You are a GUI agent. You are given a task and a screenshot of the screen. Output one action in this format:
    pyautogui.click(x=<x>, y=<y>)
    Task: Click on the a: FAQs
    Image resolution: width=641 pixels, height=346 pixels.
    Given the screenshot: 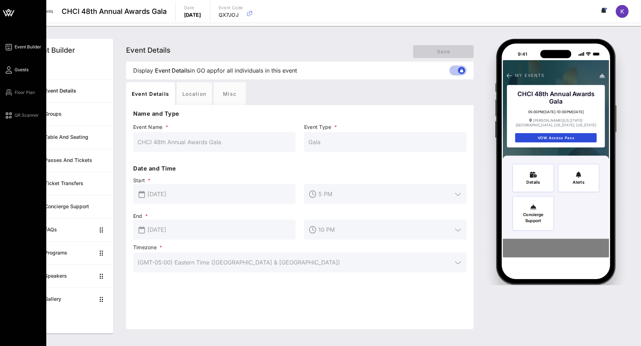 What is the action you would take?
    pyautogui.click(x=69, y=230)
    